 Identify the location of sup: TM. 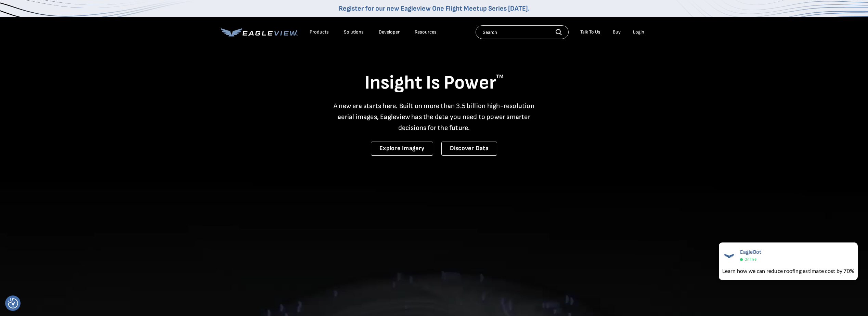
(500, 77).